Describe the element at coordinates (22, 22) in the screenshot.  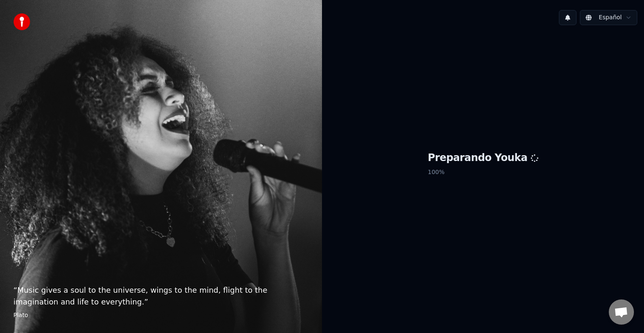
I see `img: youka` at that location.